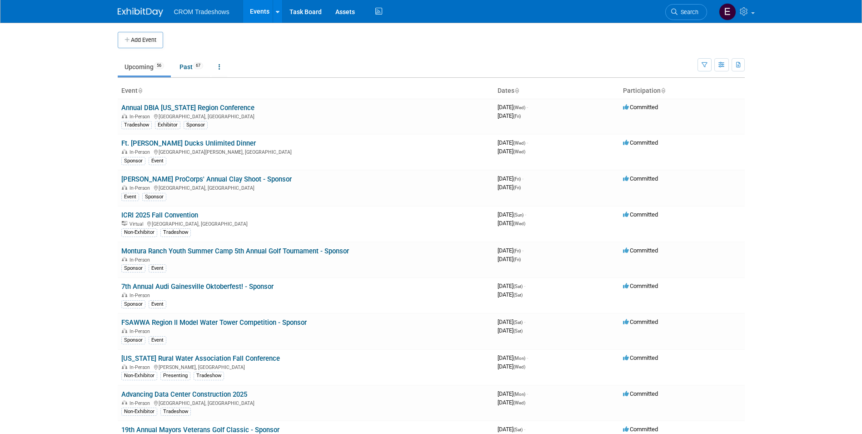 This screenshot has height=434, width=862. What do you see at coordinates (235, 251) in the screenshot?
I see `a: Montura Ranch Youth Summer Camp 5th Annual Golf Tournament - Sponsor` at bounding box center [235, 251].